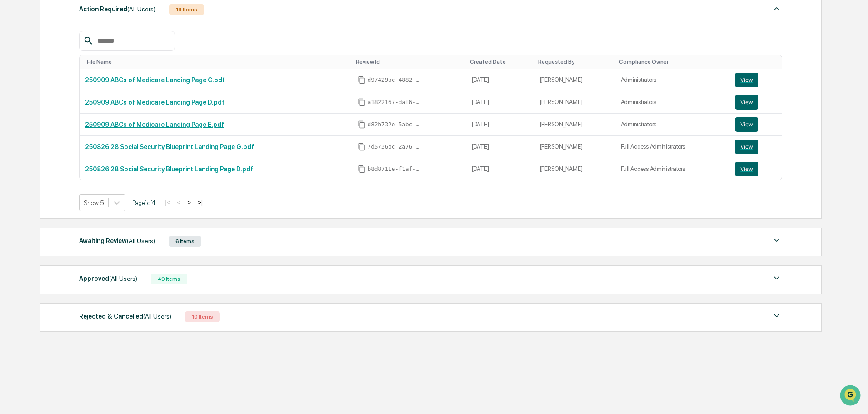 This screenshot has width=868, height=414. What do you see at coordinates (155, 80) in the screenshot?
I see `a: 250909 ABCs of Medicare Landing Page C.pdf` at bounding box center [155, 80].